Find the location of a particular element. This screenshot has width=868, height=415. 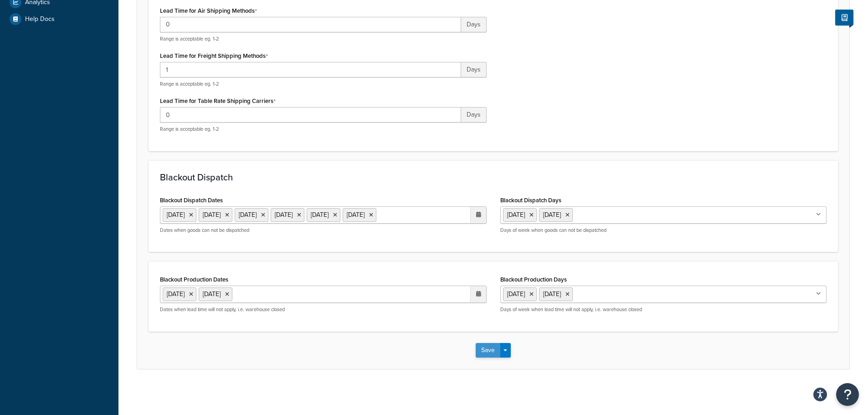

label: Lead Time for Table Rate Shipping Carriers is located at coordinates (218, 101).